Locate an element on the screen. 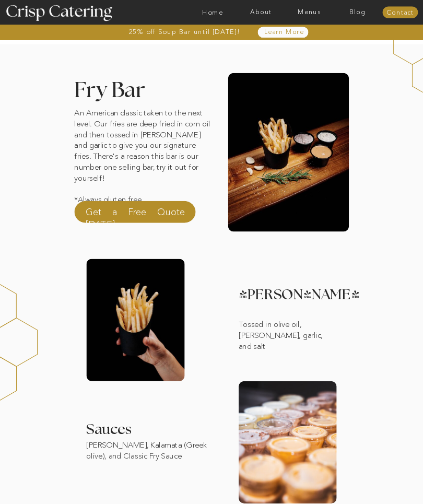 Image resolution: width=423 pixels, height=504 pixels. nav: Blog is located at coordinates (358, 12).